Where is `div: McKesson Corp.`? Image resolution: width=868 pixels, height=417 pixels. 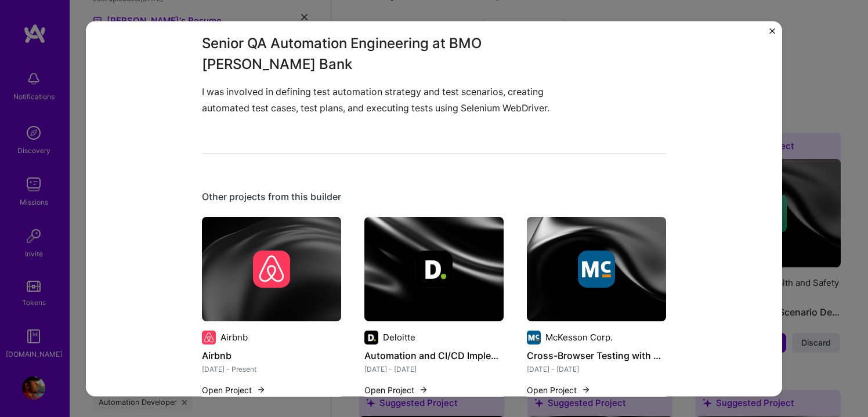 div: McKesson Corp. is located at coordinates (579, 337).